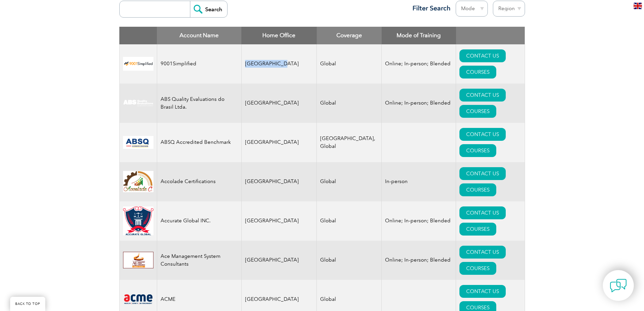 The height and width of the screenshot is (311, 644). What do you see at coordinates (638, 6) in the screenshot?
I see `img: en` at bounding box center [638, 6].